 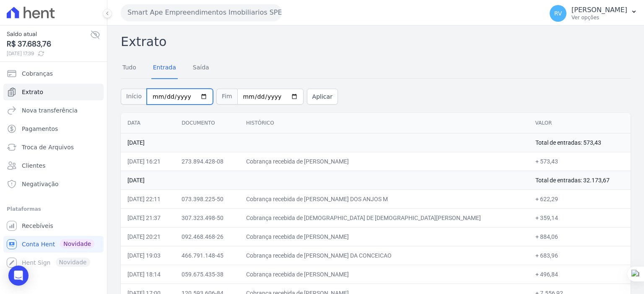 What do you see at coordinates (201, 68) in the screenshot?
I see `a: Saída` at bounding box center [201, 68].